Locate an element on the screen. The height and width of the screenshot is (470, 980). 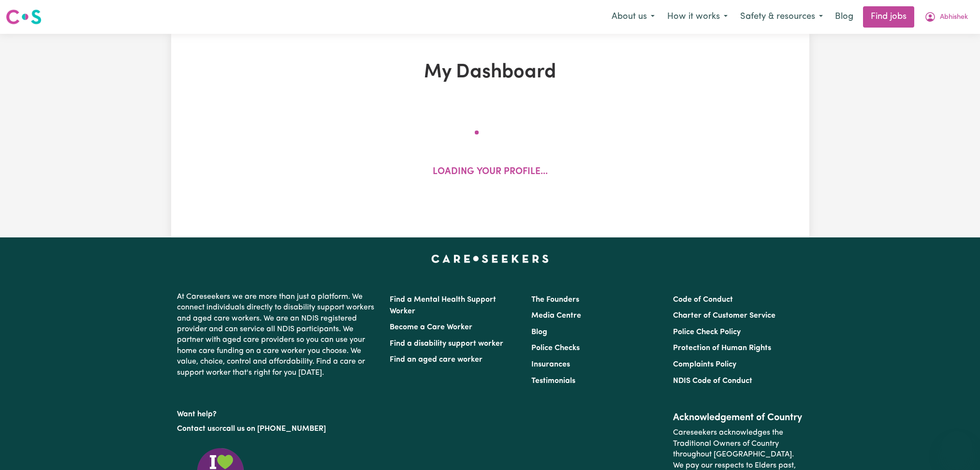
a: Complaints Policy is located at coordinates (704, 364).